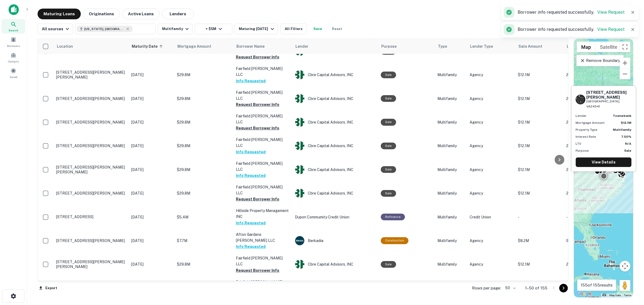  I want to click on span: Lender Type, so click(481, 47).